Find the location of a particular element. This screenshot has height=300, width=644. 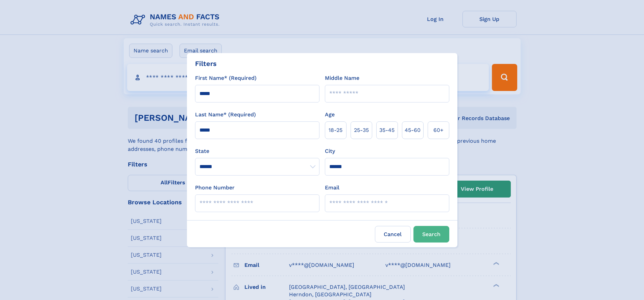

label: First Name* (Required) is located at coordinates (226, 78).